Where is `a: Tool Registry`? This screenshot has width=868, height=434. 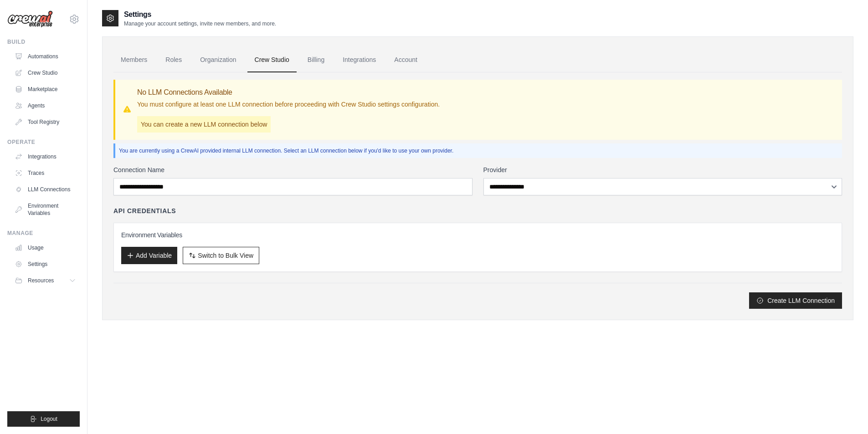
a: Tool Registry is located at coordinates (45, 122).